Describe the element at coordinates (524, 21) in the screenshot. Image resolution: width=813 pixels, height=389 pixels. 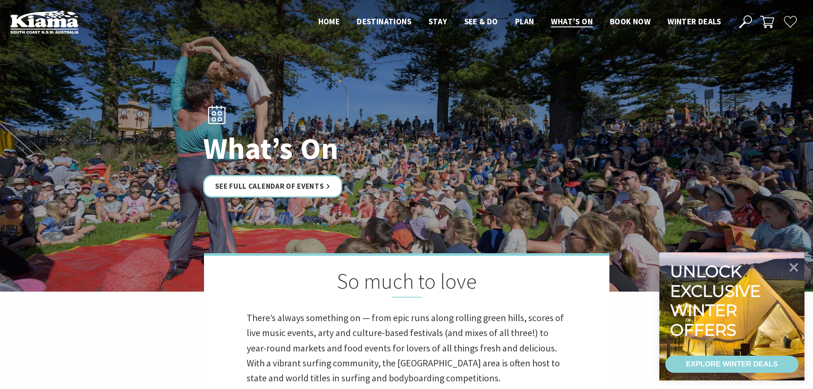
I see `span: Plan` at that location.